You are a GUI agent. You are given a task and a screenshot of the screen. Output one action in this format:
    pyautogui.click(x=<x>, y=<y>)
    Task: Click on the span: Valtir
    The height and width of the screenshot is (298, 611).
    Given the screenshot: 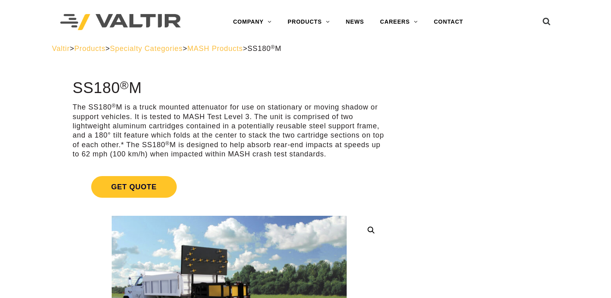 What is the action you would take?
    pyautogui.click(x=61, y=49)
    